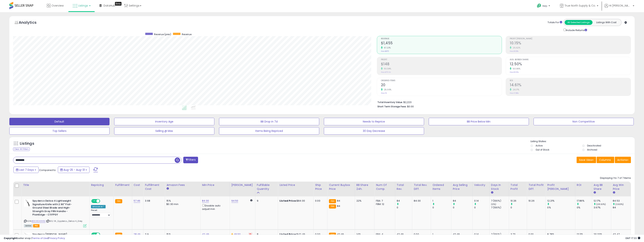  I want to click on div: Avg Selling Price, so click(461, 187).